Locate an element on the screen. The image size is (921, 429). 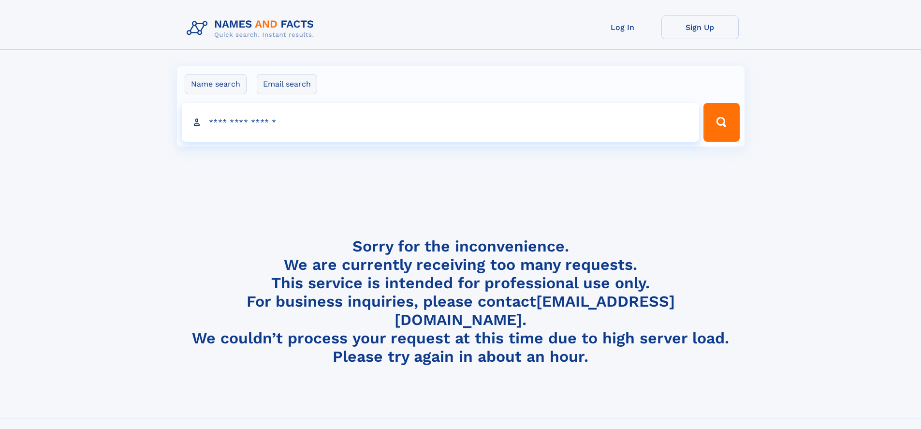
button: Search Button is located at coordinates (722, 122).